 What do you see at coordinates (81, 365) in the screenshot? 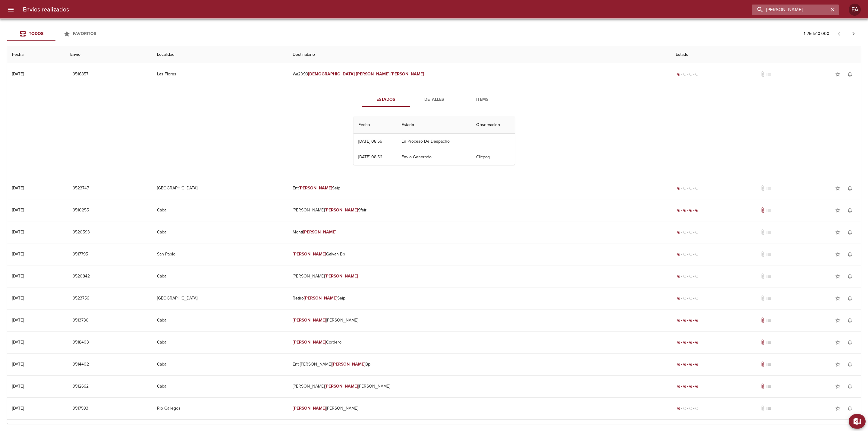
I see `button: 9514402` at bounding box center [81, 365].